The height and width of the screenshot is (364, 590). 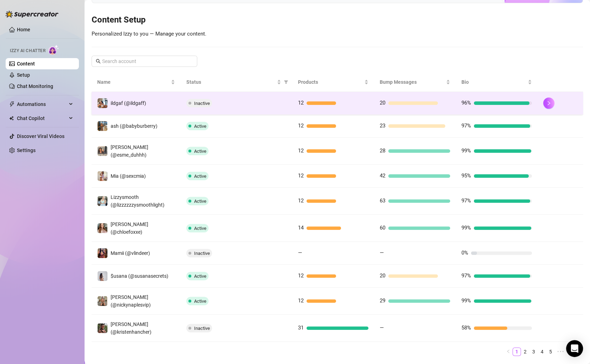 What do you see at coordinates (383, 126) in the screenshot?
I see `span: 23` at bounding box center [383, 126].